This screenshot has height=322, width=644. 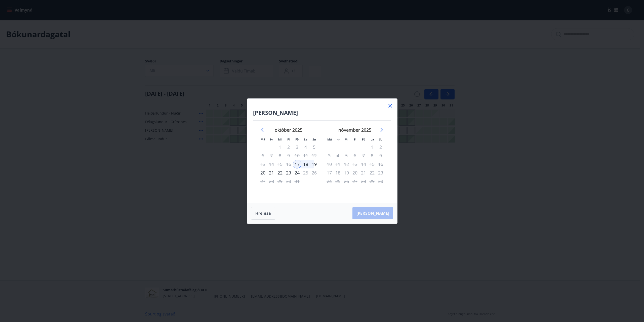 I want to click on td: Not available. laugardagur, 8. nóvember 2025, so click(x=372, y=156).